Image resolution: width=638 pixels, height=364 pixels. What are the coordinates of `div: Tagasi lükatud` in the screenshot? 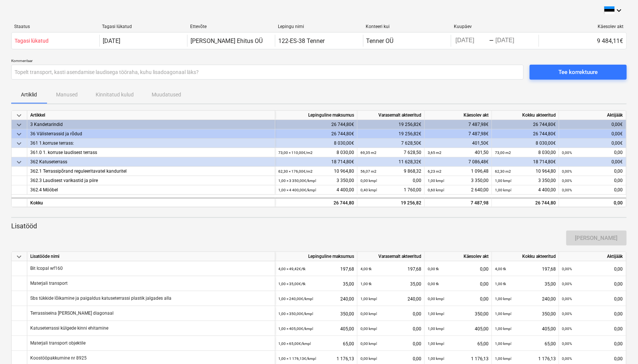 It's located at (143, 26).